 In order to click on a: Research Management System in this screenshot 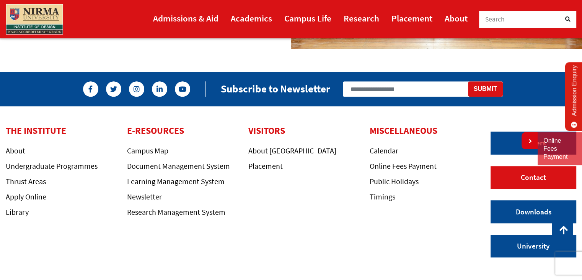, I will do `click(176, 211)`.